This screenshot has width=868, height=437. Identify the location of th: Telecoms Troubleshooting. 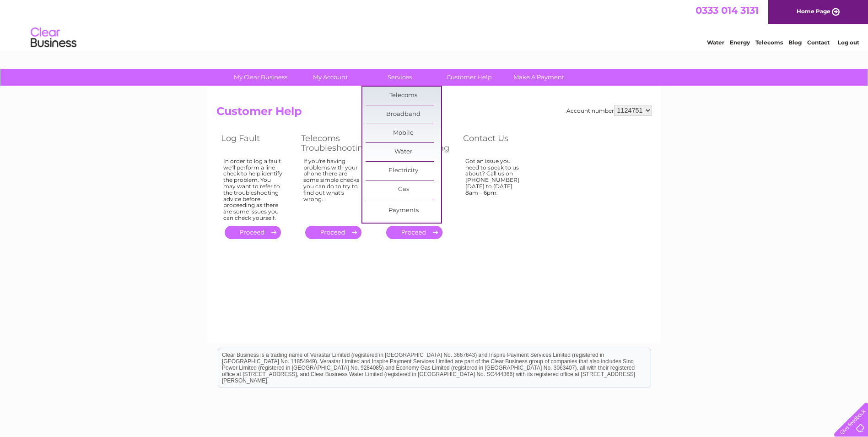
(337, 143).